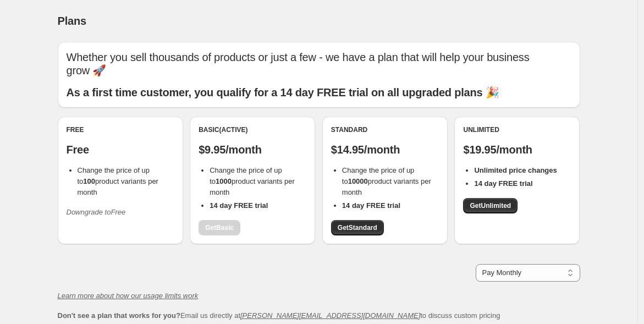 The image size is (644, 324). Describe the element at coordinates (96, 212) in the screenshot. I see `i: Downgrade to Free` at that location.